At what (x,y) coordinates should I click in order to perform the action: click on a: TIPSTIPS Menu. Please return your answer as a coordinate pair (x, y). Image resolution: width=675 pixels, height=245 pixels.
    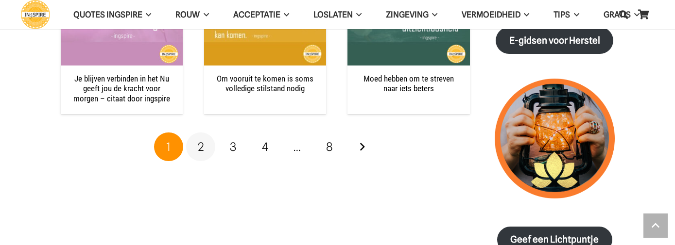
    Looking at the image, I should click on (566, 15).